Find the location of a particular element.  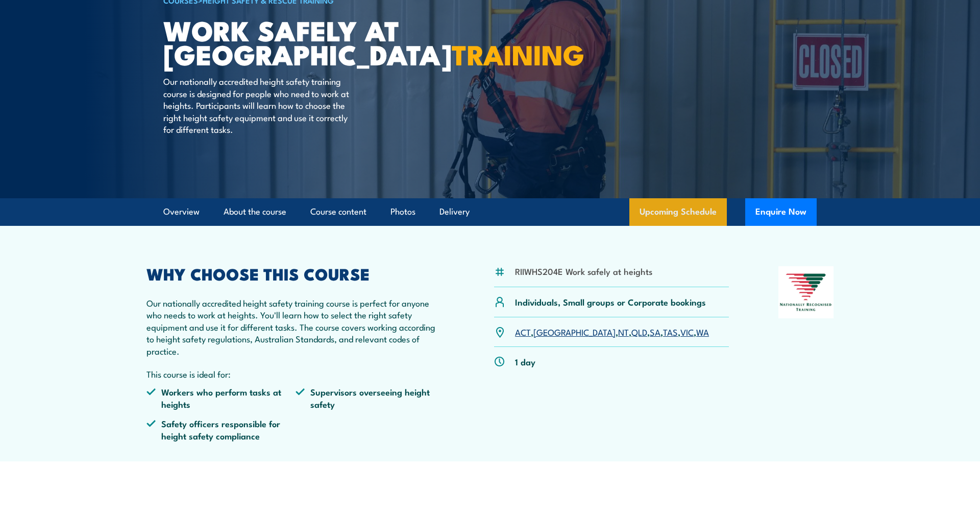

a: ACT is located at coordinates (523, 331).